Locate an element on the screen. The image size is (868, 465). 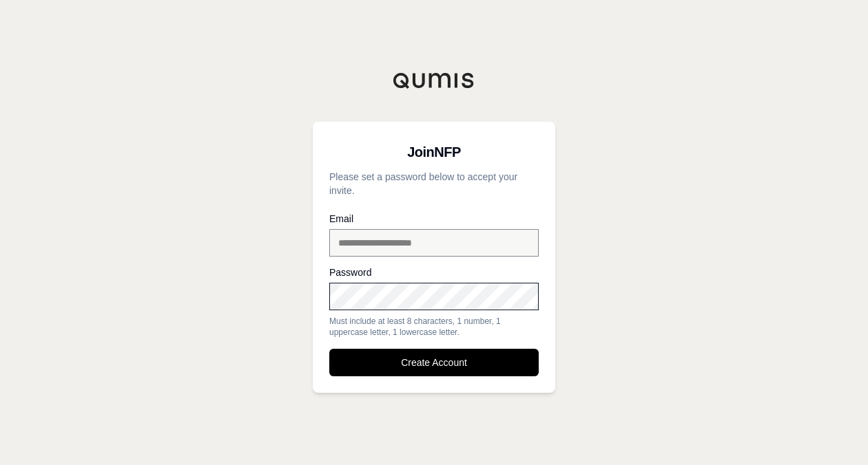
label: Email is located at coordinates (434, 219).